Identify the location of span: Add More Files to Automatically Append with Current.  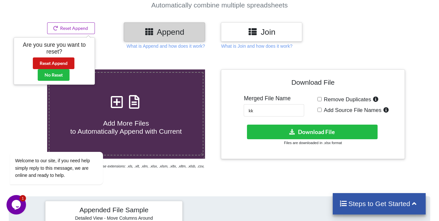
(126, 127).